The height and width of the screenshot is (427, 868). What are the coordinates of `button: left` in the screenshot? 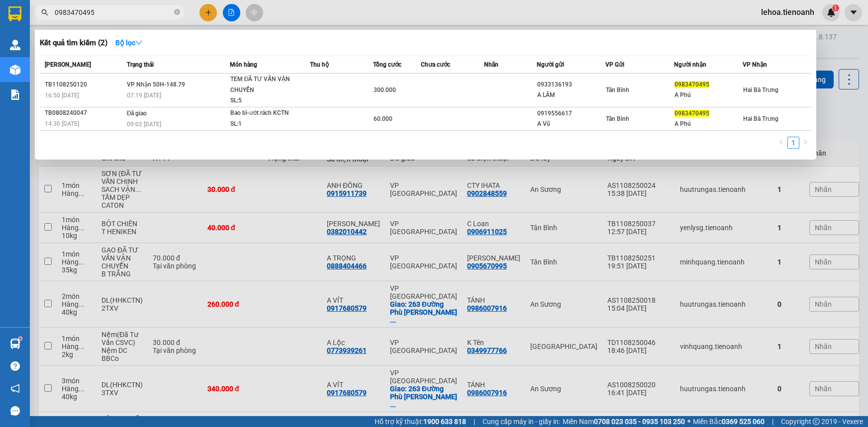 It's located at (781, 143).